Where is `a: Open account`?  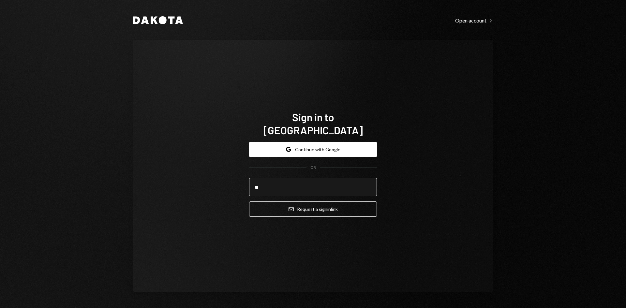
a: Open account is located at coordinates (474, 20).